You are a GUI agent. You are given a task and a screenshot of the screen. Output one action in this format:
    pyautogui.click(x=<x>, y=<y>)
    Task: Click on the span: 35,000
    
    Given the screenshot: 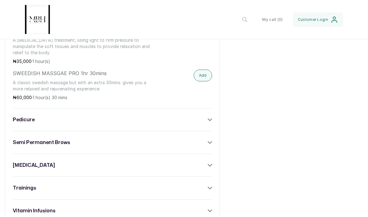 What is the action you would take?
    pyautogui.click(x=24, y=61)
    